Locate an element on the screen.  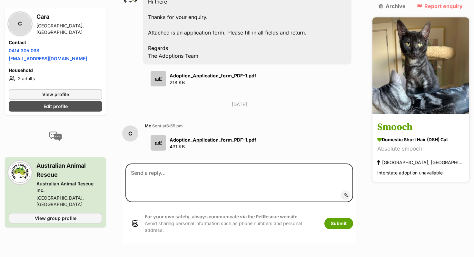
div: Domestic Short Hair (DSH) Cat is located at coordinates (421, 140).